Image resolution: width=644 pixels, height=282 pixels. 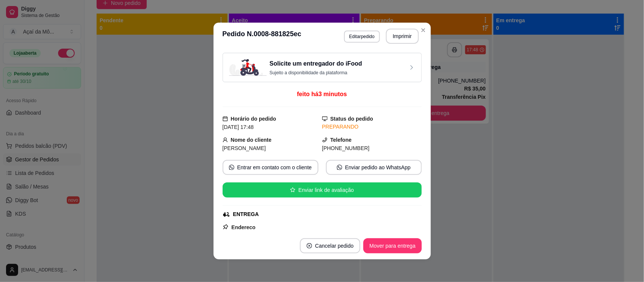 I want to click on button: starEnviar link de avaliação, so click(x=322, y=190).